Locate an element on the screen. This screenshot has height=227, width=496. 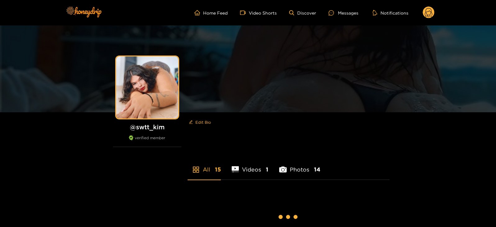
span: home is located at coordinates (199, 13).